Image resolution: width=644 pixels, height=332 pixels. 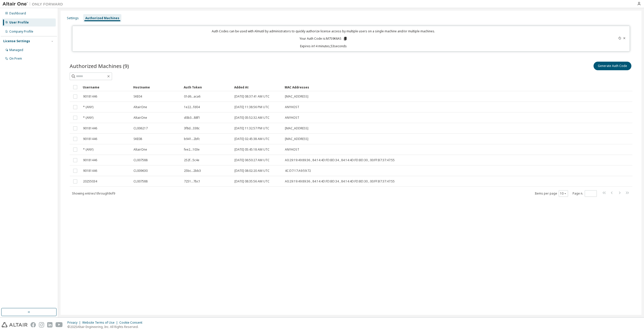 What do you see at coordinates (298, 171) in the screenshot?
I see `span: 4C:D7:17:A9:59:72` at bounding box center [298, 171].